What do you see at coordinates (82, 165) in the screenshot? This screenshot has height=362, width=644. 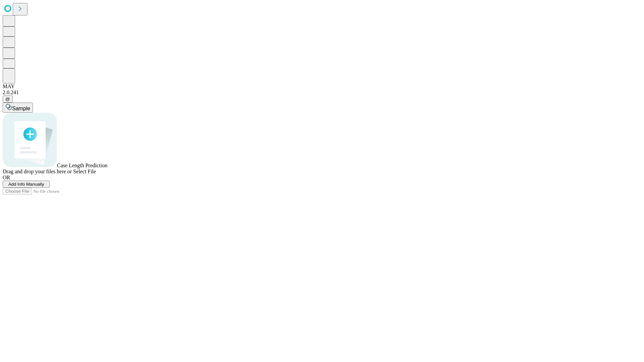 I see `span: Case Length Prediction` at bounding box center [82, 165].